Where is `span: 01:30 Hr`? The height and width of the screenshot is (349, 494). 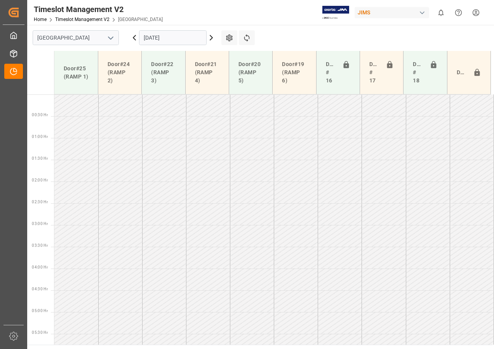 span: 01:30 Hr is located at coordinates (40, 158).